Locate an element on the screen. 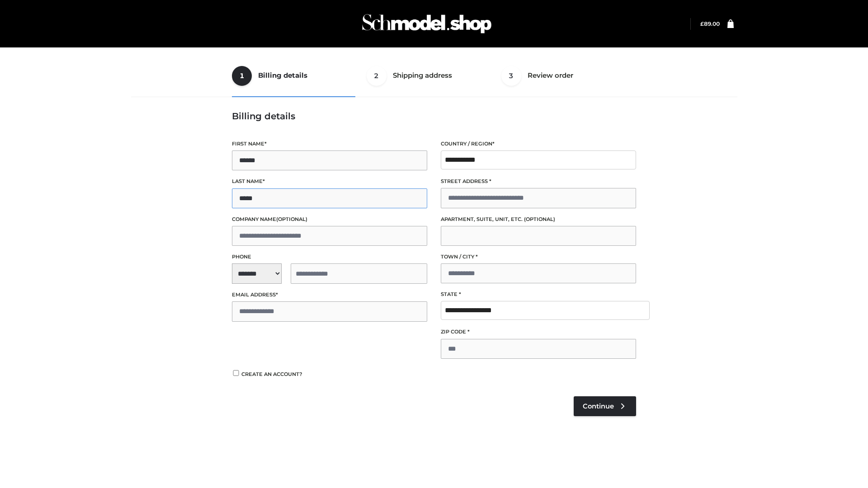  label: Last name is located at coordinates (330, 181).